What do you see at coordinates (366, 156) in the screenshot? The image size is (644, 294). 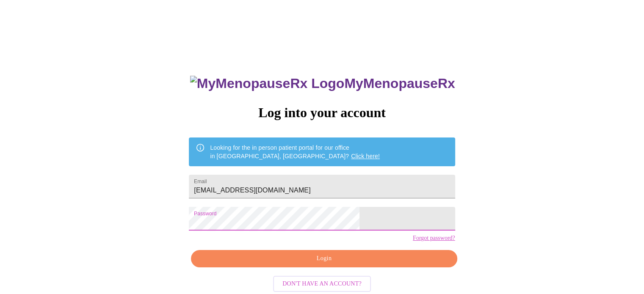 I see `a: Click here!` at bounding box center [366, 156].